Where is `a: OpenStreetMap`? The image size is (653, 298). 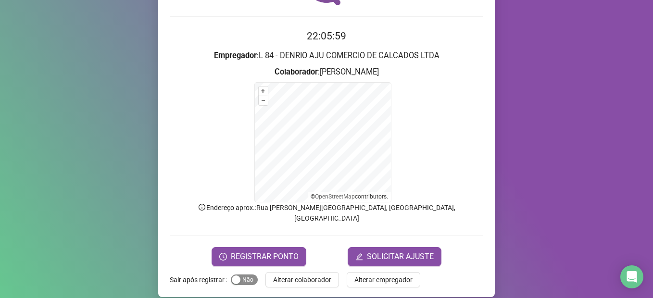 a: OpenStreetMap is located at coordinates (335, 197).